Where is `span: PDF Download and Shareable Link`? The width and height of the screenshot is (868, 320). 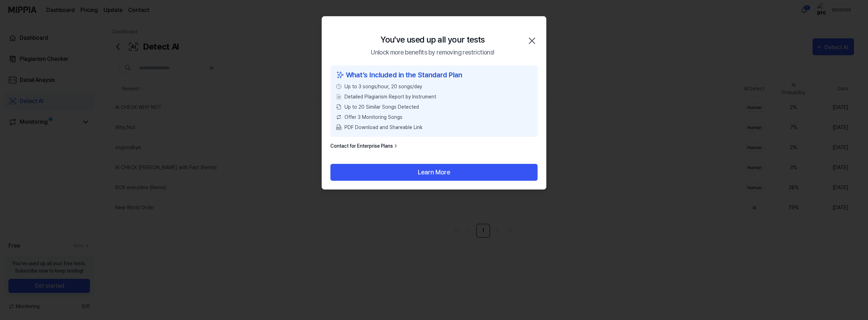
span: PDF Download and Shareable Link is located at coordinates (383, 127).